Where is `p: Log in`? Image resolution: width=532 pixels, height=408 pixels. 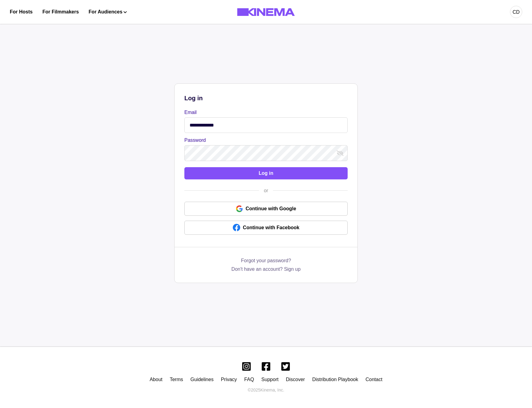 p: Log in is located at coordinates (266, 98).